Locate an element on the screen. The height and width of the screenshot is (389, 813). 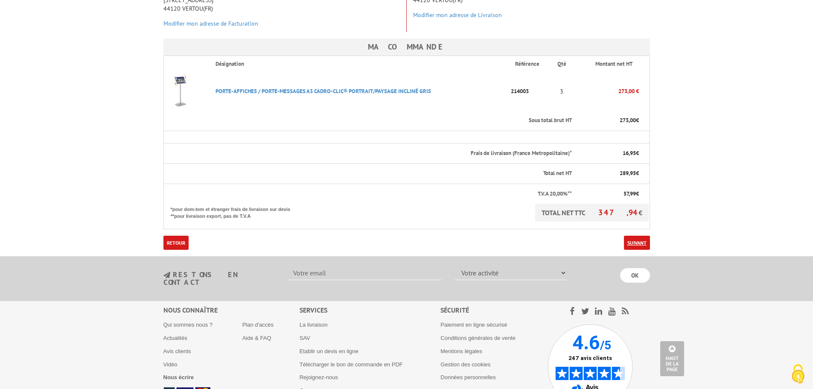
span: 289,95 is located at coordinates (628, 173).